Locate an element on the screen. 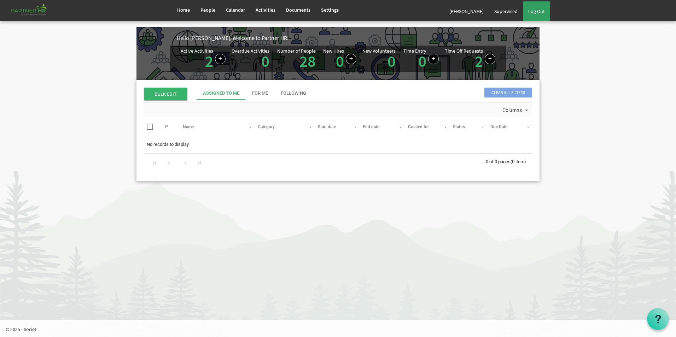  div: Time Entry is located at coordinates (415, 51).